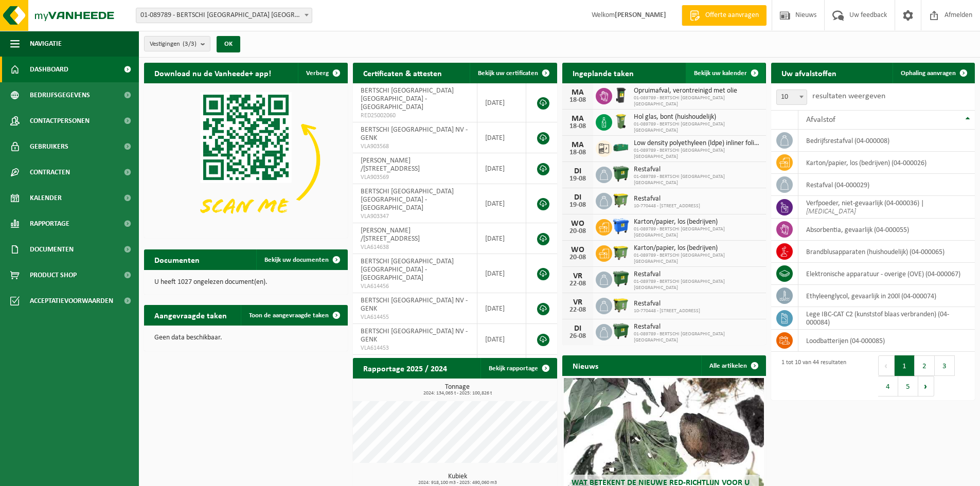 The image size is (980, 486). I want to click on img: WB-0240-HPE-BK-01, so click(621, 95).